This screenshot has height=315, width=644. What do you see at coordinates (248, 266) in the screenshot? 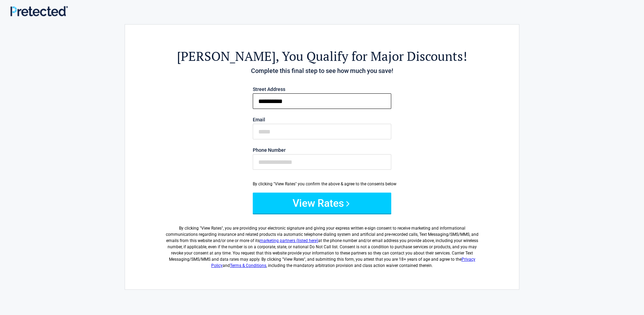
I see `a: Terms & Conditions` at bounding box center [248, 266].